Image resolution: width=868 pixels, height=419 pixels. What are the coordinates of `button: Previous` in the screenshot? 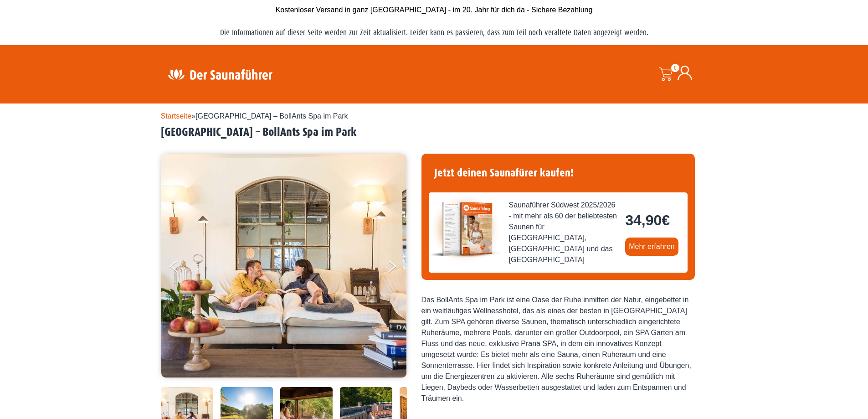 It's located at (182, 268).